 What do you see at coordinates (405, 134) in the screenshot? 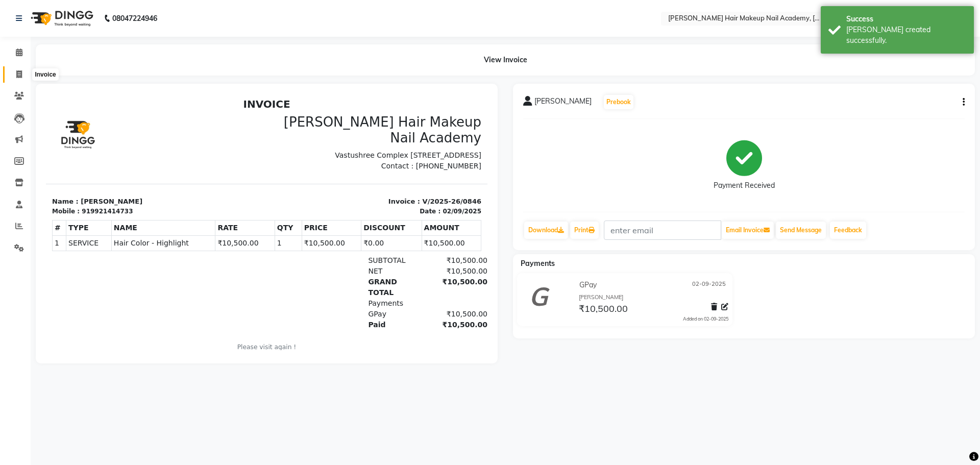
I see `th: AMOUNT` at bounding box center [405, 134].